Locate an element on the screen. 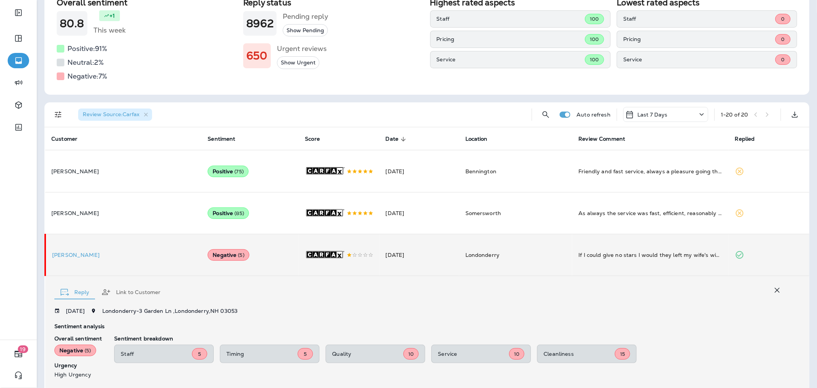 The height and width of the screenshot is (388, 817). span: Somersworth is located at coordinates (483, 213).